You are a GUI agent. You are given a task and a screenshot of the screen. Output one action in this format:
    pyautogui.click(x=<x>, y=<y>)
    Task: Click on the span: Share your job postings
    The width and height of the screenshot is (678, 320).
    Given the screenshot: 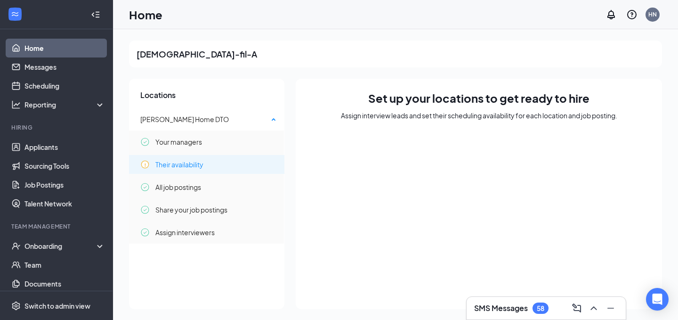 What is the action you would take?
    pyautogui.click(x=191, y=210)
    